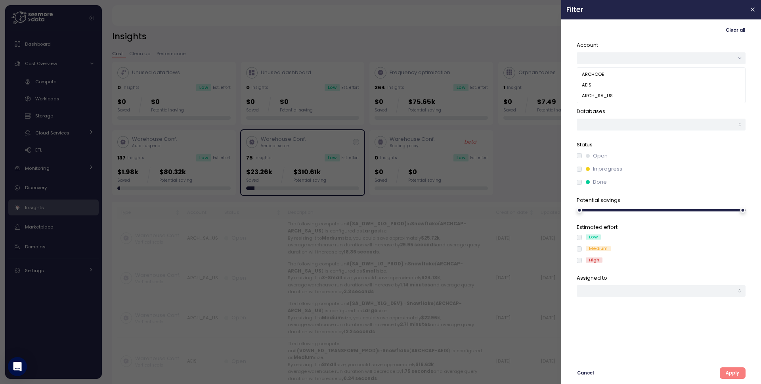 The width and height of the screenshot is (761, 384). Describe the element at coordinates (735, 30) in the screenshot. I see `span: Clear all` at that location.